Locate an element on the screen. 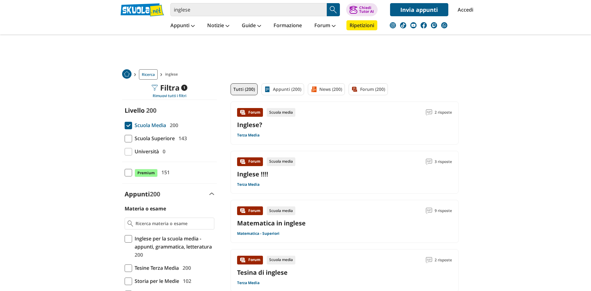 The height and width of the screenshot is (291, 591). span: Inglese per la scuola media - appunti, grammatica, letteratura is located at coordinates (173, 242).